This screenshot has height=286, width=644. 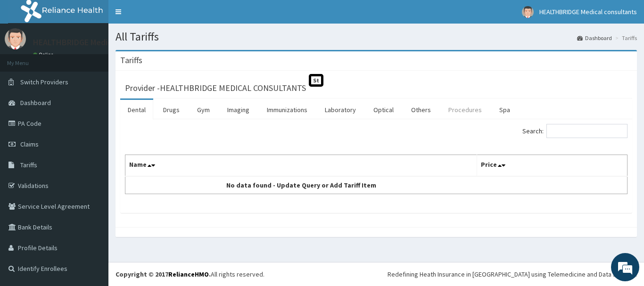 I want to click on a: Laboratory, so click(x=341, y=110).